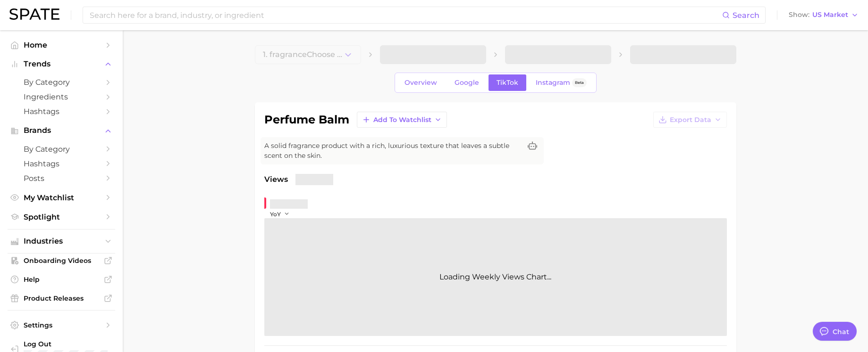 The height and width of the screenshot is (352, 868). I want to click on span: Instagram, so click(553, 82).